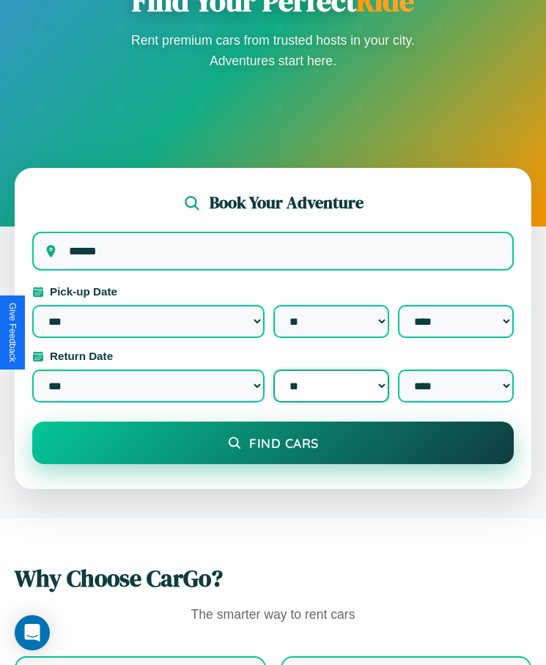 The image size is (546, 665). I want to click on p: Rent premium cars from trusted hosts in your city. Adventures start here., so click(273, 51).